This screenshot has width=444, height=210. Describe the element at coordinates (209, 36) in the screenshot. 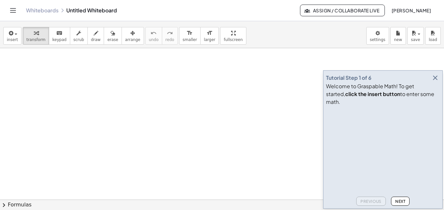

I see `button: format_sizelarger` at that location.